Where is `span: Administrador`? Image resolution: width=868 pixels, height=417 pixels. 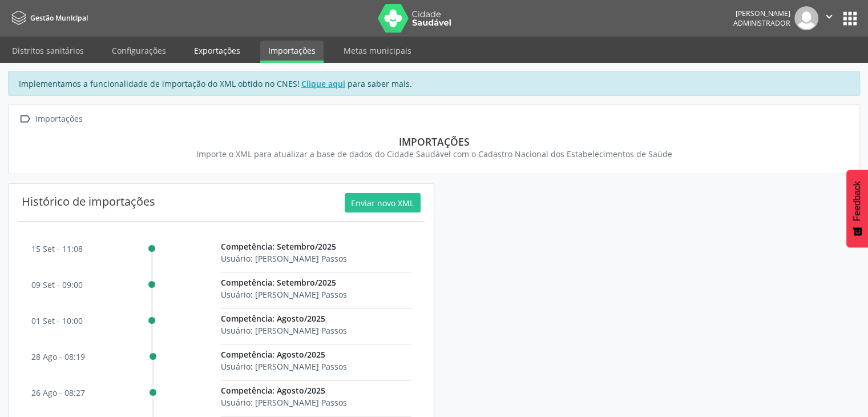
span: Administrador is located at coordinates (762, 23).